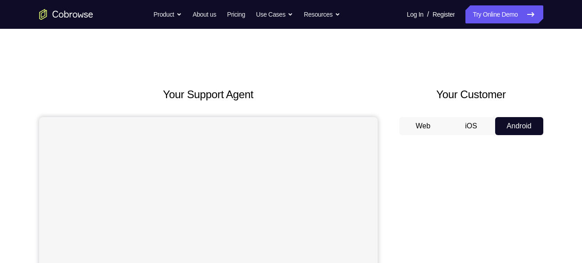 The width and height of the screenshot is (582, 263). Describe the element at coordinates (167, 14) in the screenshot. I see `button: Product` at that location.